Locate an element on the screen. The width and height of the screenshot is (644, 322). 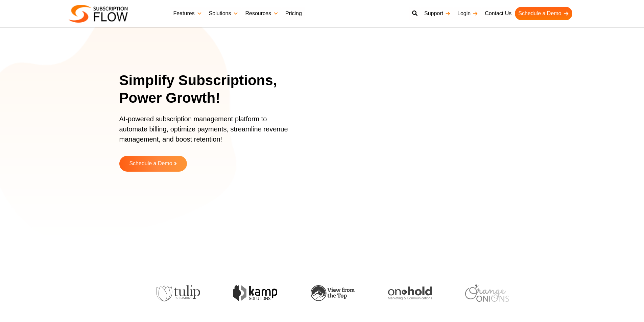
a: Support is located at coordinates (438, 13).